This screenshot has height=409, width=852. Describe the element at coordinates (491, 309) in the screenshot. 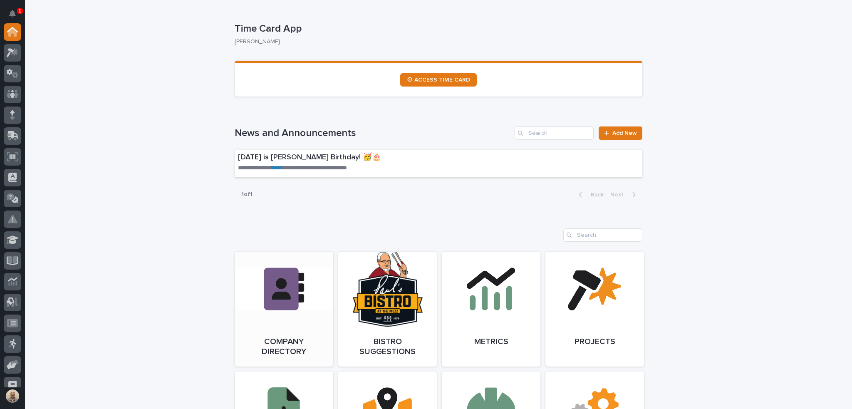

I see `a: Metrics` at that location.